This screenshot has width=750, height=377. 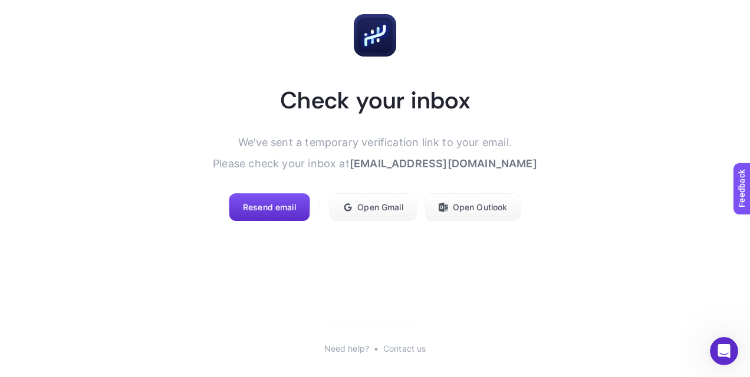 What do you see at coordinates (372, 207) in the screenshot?
I see `button: Open Gmail` at bounding box center [372, 207].